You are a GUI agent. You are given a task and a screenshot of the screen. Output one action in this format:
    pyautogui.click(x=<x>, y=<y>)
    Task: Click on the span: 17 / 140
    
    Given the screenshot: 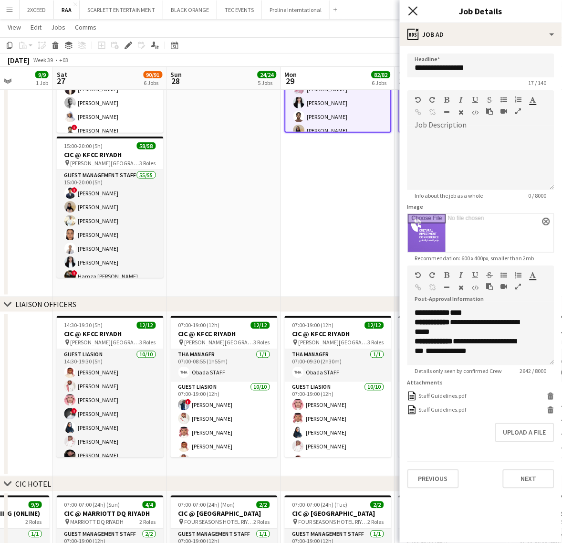 What is the action you would take?
    pyautogui.click(x=538, y=83)
    